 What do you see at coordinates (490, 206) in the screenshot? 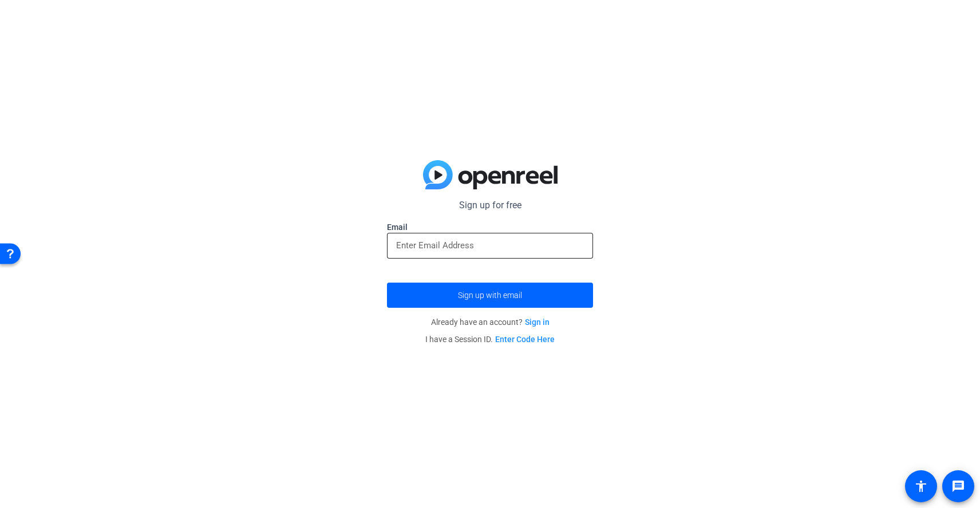
I see `p: Sign up for free` at bounding box center [490, 206].